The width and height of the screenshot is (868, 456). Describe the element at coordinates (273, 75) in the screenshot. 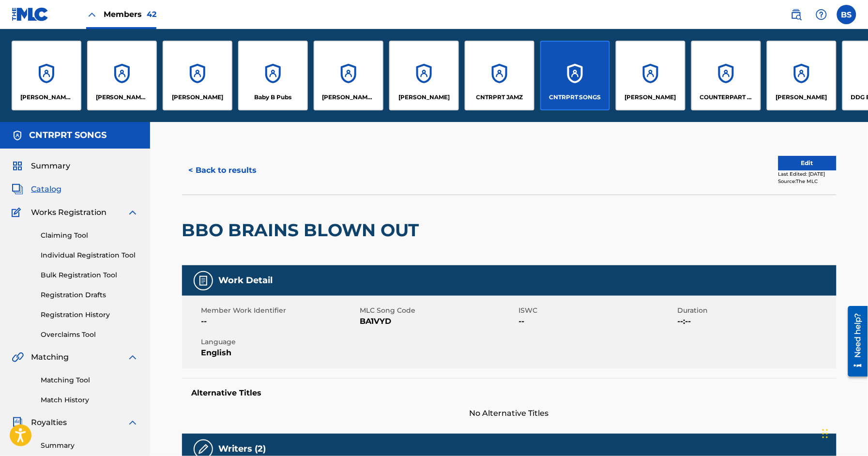

I see `a: AccountsBaby B Pubs` at that location.